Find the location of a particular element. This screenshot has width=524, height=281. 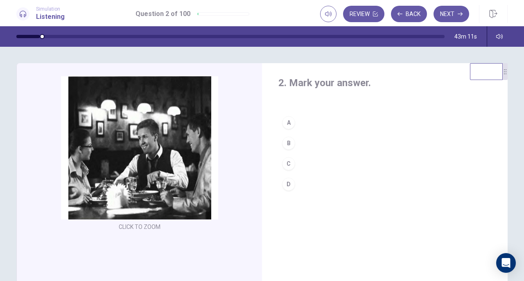

button: Next is located at coordinates (451, 14).